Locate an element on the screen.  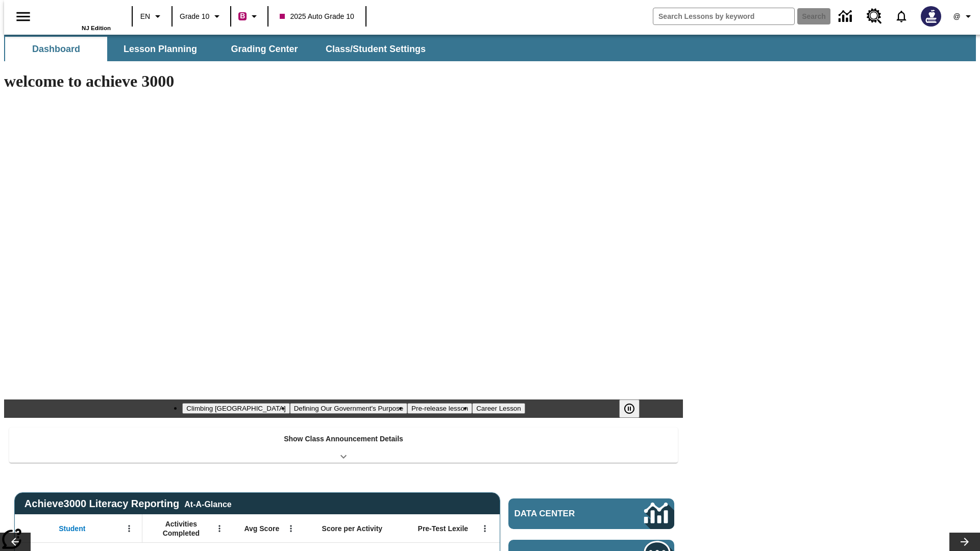
button: Profile/Settings is located at coordinates (965, 16).